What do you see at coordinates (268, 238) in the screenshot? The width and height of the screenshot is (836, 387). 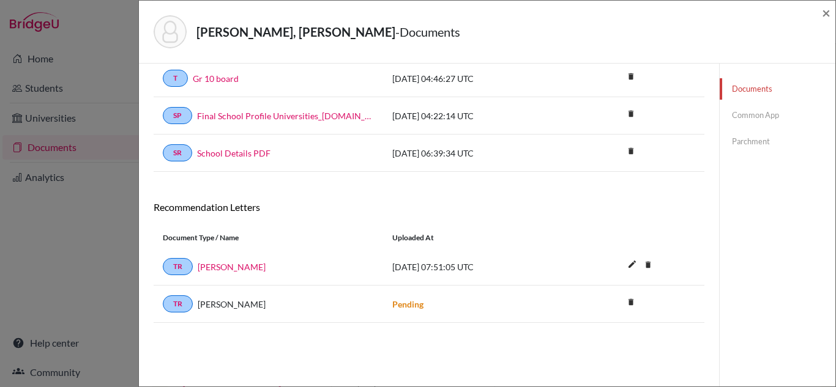 I see `div: Document Type / Name` at bounding box center [268, 238].